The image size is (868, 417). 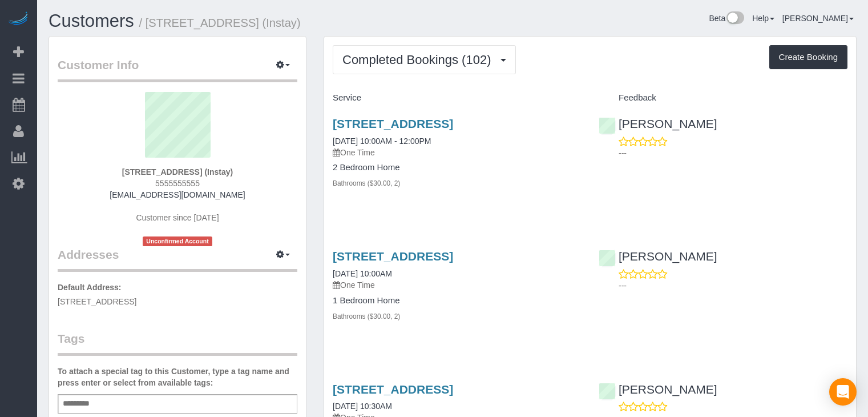 I want to click on h4: Service, so click(x=457, y=98).